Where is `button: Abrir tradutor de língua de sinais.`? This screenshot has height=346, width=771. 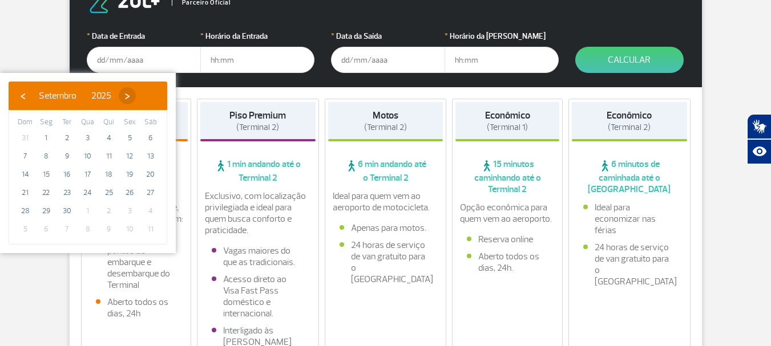
button: Abrir tradutor de língua de sinais. is located at coordinates (759, 127).